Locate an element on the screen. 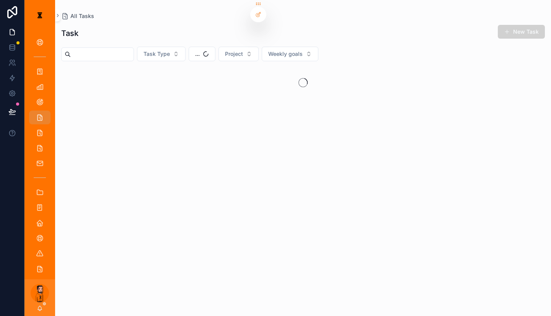 This screenshot has width=551, height=316. span: Project is located at coordinates (234, 54).